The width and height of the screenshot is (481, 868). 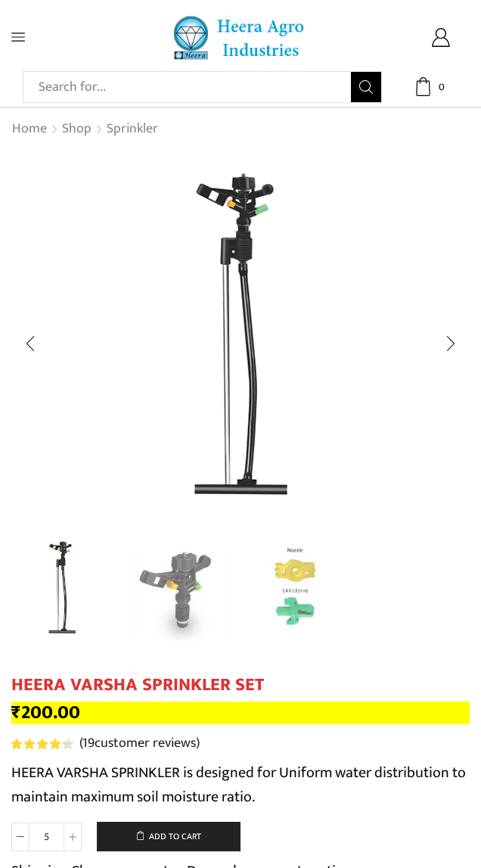 I want to click on input: Product quantity, so click(x=46, y=837).